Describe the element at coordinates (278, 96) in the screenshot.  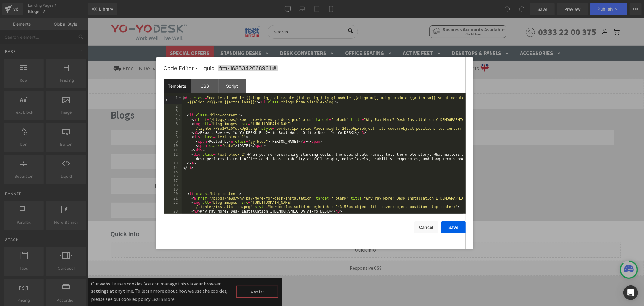
I see `h1: Blogs` at that location.